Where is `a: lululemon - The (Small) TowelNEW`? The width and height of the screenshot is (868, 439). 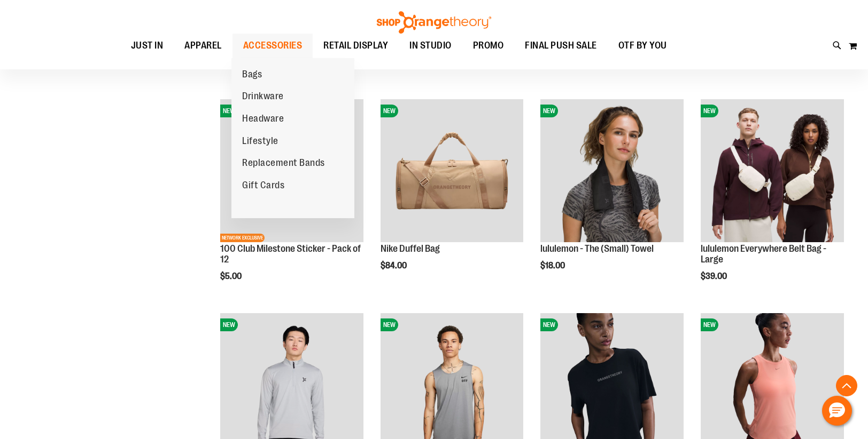
a: lululemon - The (Small) TowelNEW is located at coordinates (612, 171).